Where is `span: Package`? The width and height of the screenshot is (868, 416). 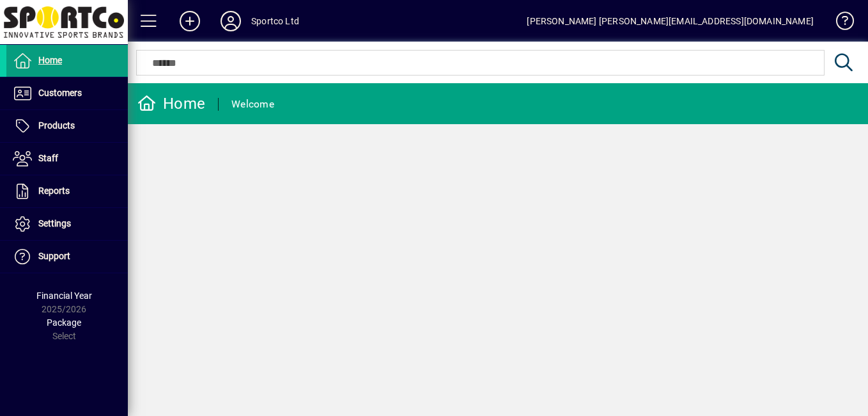 span: Package is located at coordinates (64, 322).